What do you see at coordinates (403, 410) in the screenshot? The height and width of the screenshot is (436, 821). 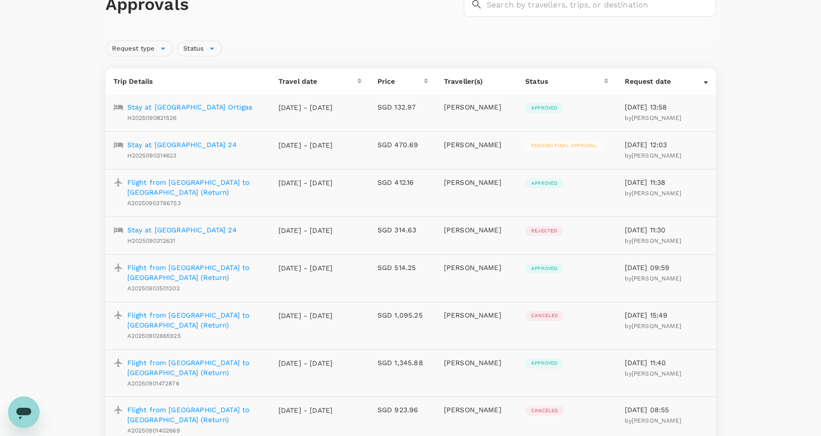 I see `p: SGD 923.96` at bounding box center [403, 410].